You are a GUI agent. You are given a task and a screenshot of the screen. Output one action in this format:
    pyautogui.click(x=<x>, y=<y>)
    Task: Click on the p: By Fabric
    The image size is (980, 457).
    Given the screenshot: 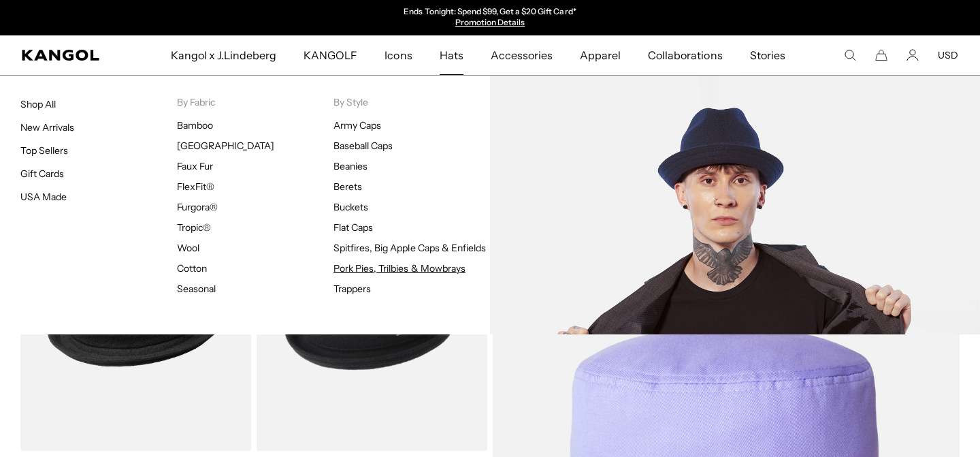 What is the action you would take?
    pyautogui.click(x=256, y=102)
    